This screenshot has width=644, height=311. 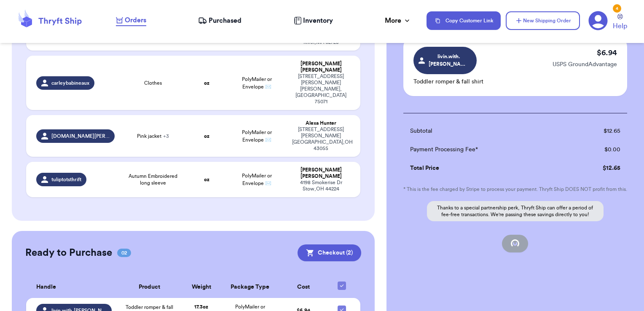 What do you see at coordinates (71, 83) in the screenshot?
I see `span: carleybabineaux` at bounding box center [71, 83].